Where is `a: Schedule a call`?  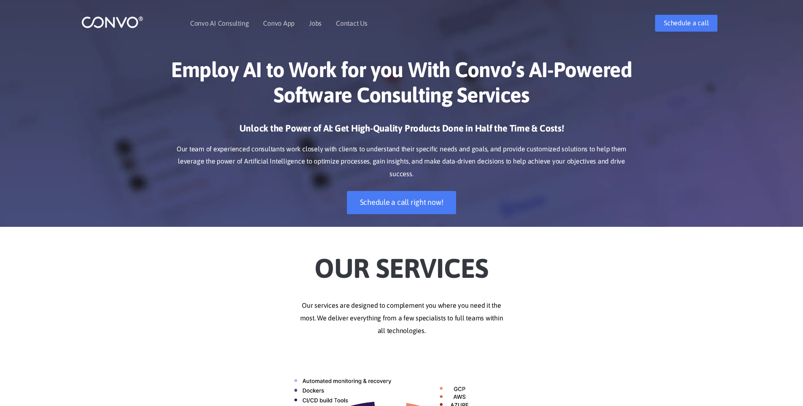 a: Schedule a call is located at coordinates (687, 23).